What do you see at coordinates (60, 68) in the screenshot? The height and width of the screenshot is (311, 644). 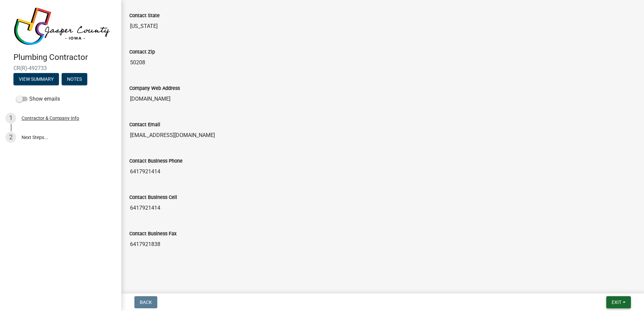 I see `span: CR(R)-492733` at bounding box center [60, 68].